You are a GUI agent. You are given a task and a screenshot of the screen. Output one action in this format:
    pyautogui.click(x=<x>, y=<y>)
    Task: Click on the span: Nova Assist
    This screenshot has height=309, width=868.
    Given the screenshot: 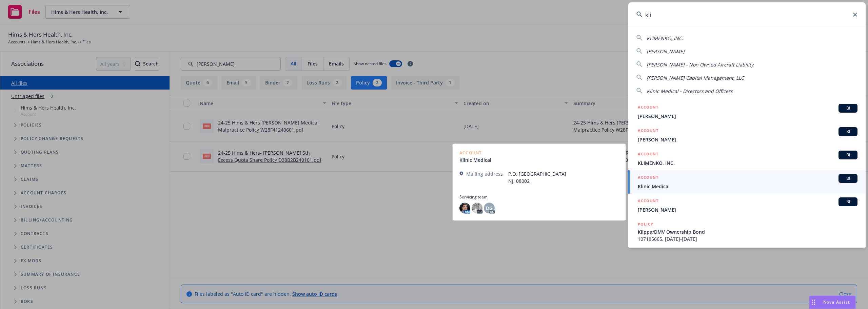 What is the action you would take?
    pyautogui.click(x=837, y=301)
    